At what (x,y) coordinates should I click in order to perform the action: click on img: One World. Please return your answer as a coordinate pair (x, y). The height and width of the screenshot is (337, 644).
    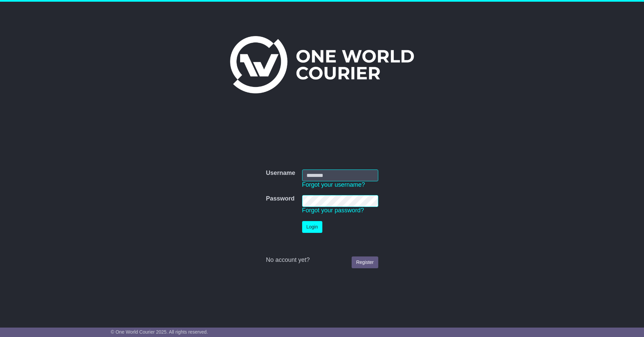
    Looking at the image, I should click on (322, 65).